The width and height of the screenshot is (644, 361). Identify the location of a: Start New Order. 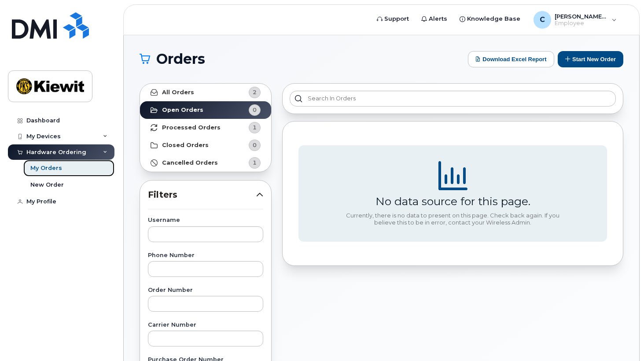
(590, 59).